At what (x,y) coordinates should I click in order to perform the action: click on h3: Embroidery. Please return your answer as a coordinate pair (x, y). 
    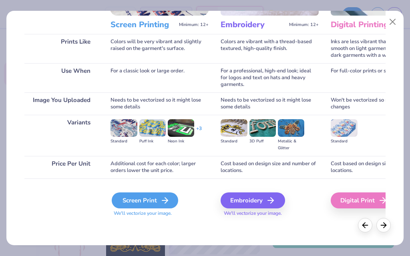
    Looking at the image, I should click on (253, 25).